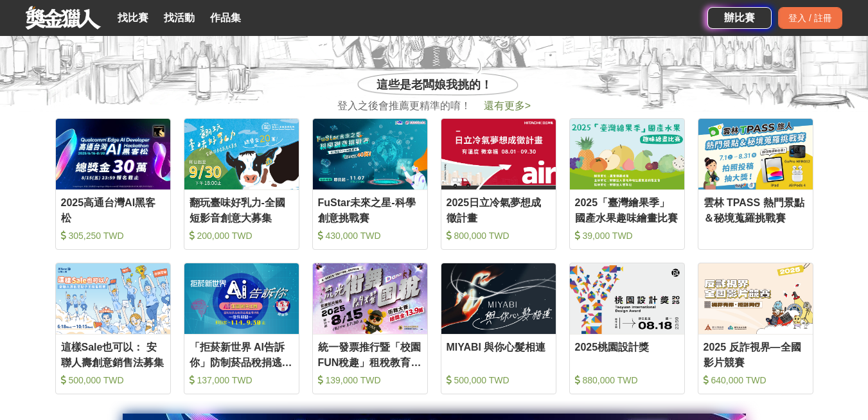 This screenshot has width=868, height=420. What do you see at coordinates (179, 18) in the screenshot?
I see `a: 找活動` at bounding box center [179, 18].